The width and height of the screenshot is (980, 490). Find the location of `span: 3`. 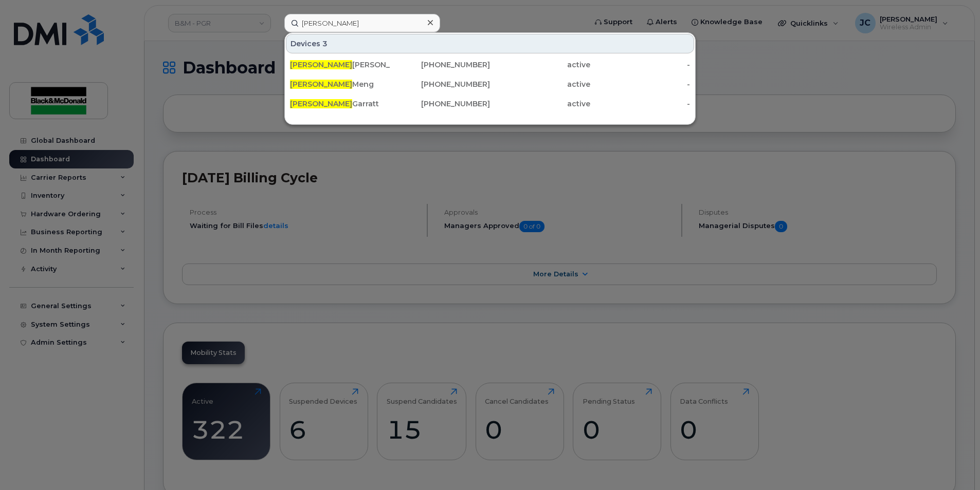

span: 3 is located at coordinates (325, 43).